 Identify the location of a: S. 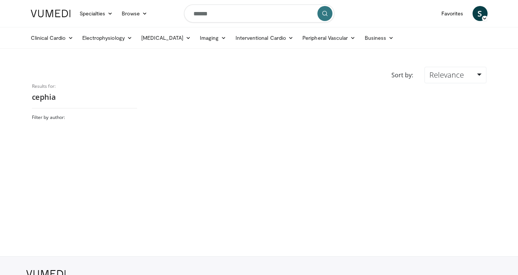
(480, 14).